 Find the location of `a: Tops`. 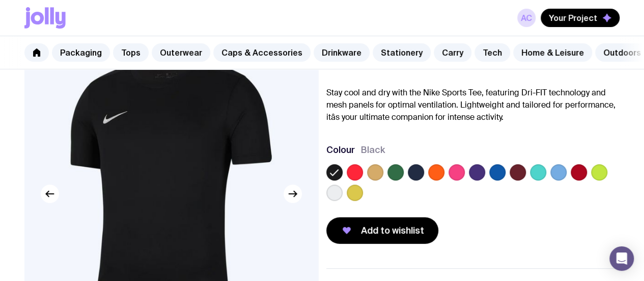

a: Tops is located at coordinates (131, 52).